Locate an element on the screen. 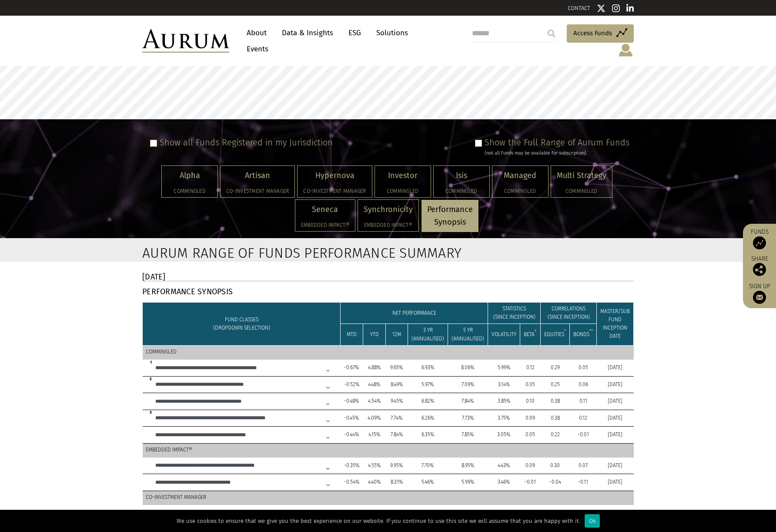 The height and width of the screenshot is (532, 776). p: Multi Strategy is located at coordinates (582, 175).